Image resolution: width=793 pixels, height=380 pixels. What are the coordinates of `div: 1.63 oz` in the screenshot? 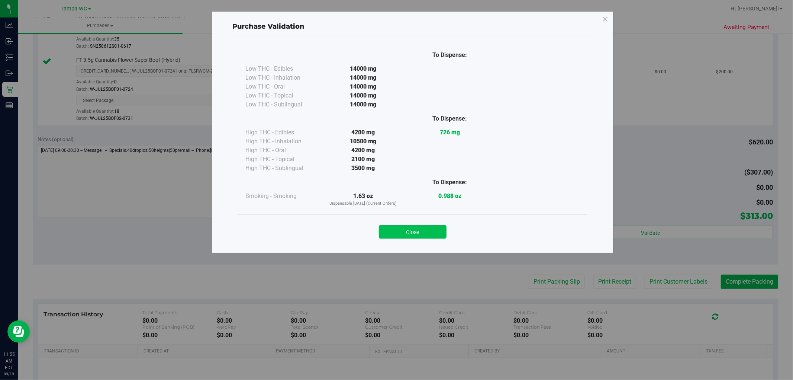 It's located at (363, 199).